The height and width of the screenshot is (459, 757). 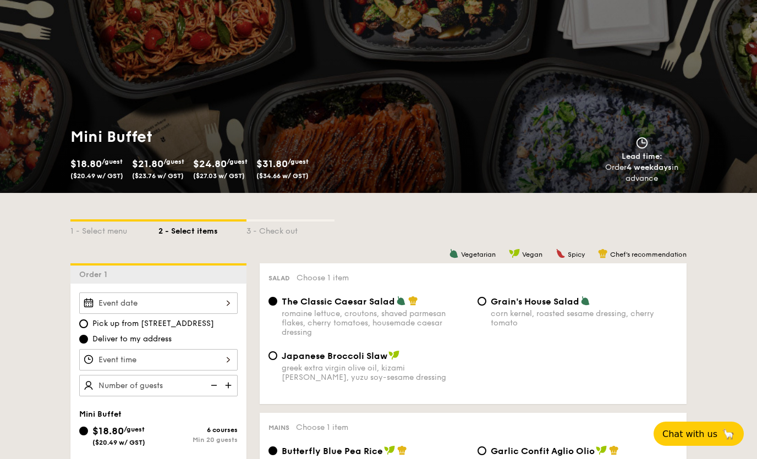 I want to click on span: Lead time:, so click(x=642, y=156).